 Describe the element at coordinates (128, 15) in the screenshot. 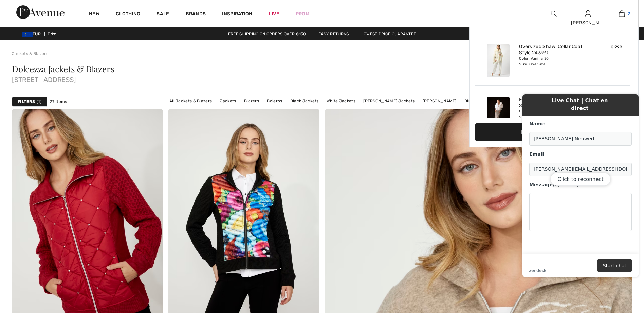

I see `a: Clothing` at that location.